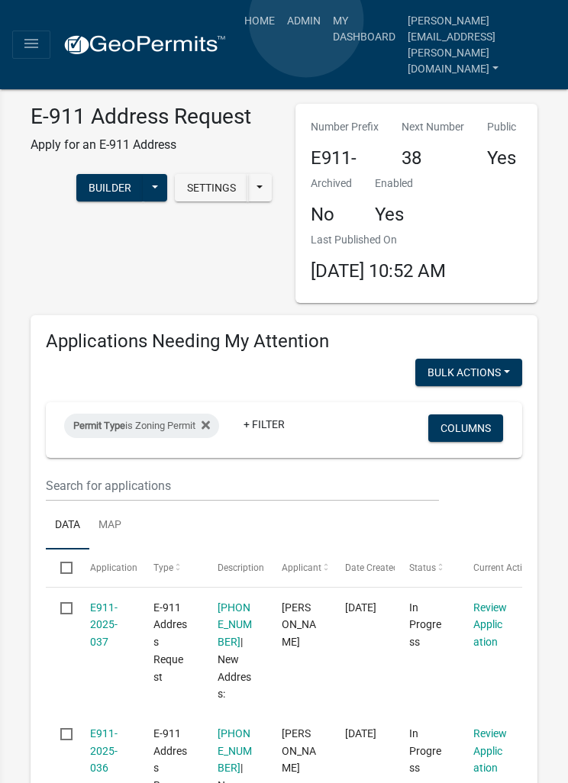  I want to click on h4: 38, so click(433, 158).